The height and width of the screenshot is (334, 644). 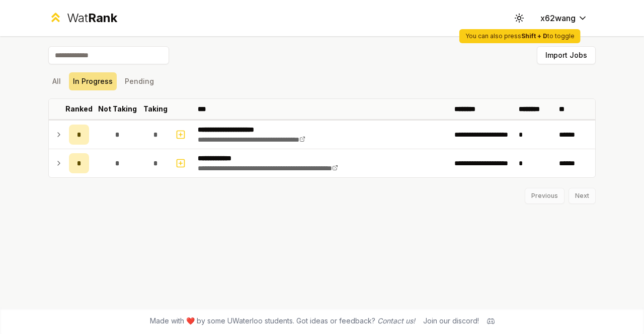 I want to click on a: WatRank, so click(x=83, y=18).